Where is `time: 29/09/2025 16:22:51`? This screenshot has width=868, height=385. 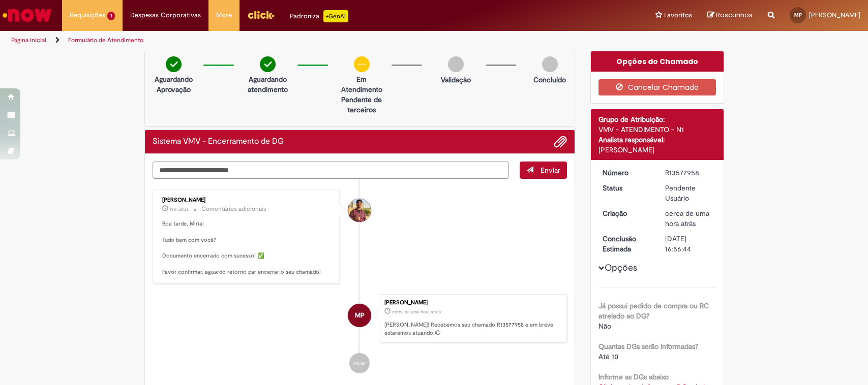 time: 29/09/2025 16:22:51 is located at coordinates (179, 209).